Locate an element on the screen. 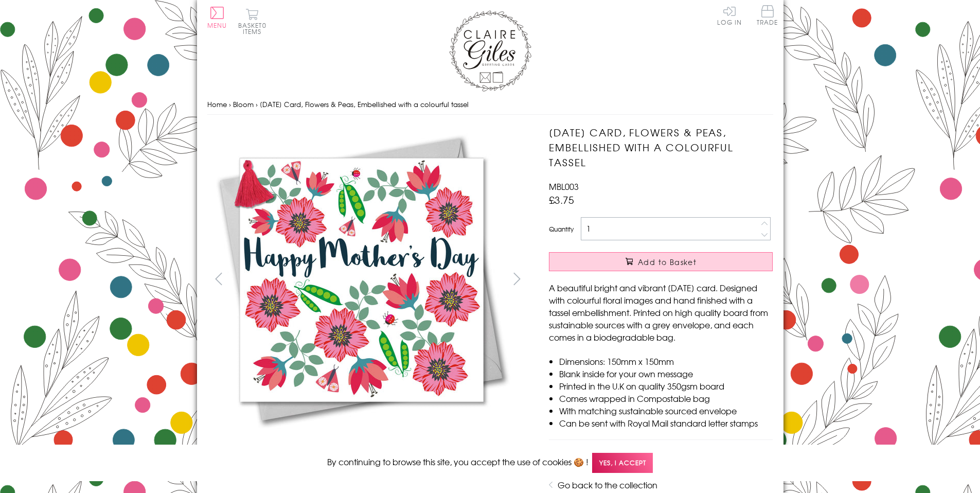 Image resolution: width=980 pixels, height=493 pixels. li: Printed in the U.K on quality 350gsm board is located at coordinates (666, 386).